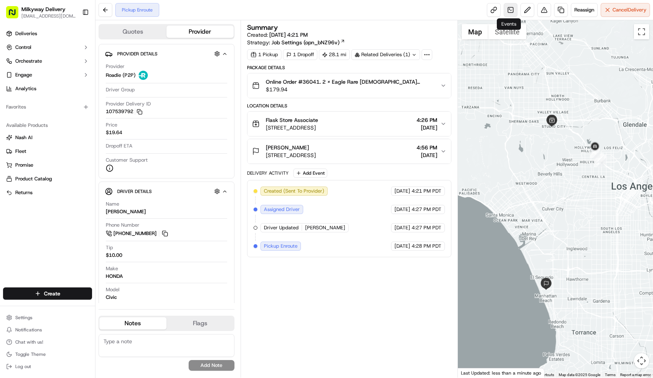  Describe the element at coordinates (310, 173) in the screenshot. I see `button: Add Event` at that location.